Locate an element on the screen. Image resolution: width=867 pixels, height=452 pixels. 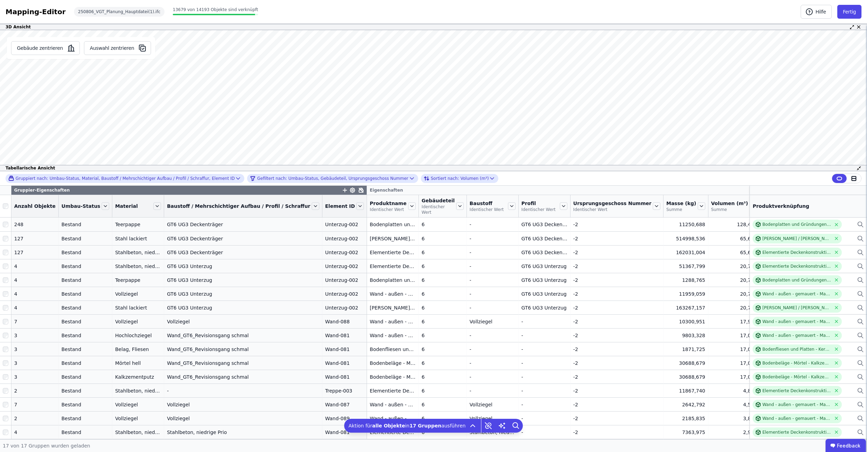
span: Sortiert nach: is located at coordinates (445, 178).